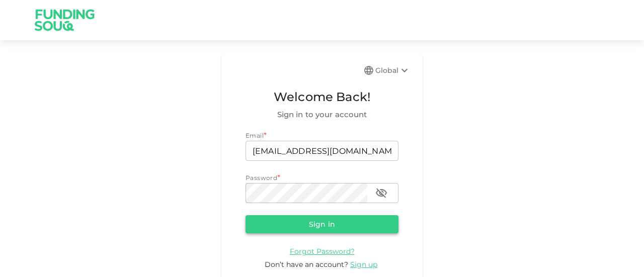 The image size is (644, 277). What do you see at coordinates (393, 70) in the screenshot?
I see `div: Global` at bounding box center [393, 70].